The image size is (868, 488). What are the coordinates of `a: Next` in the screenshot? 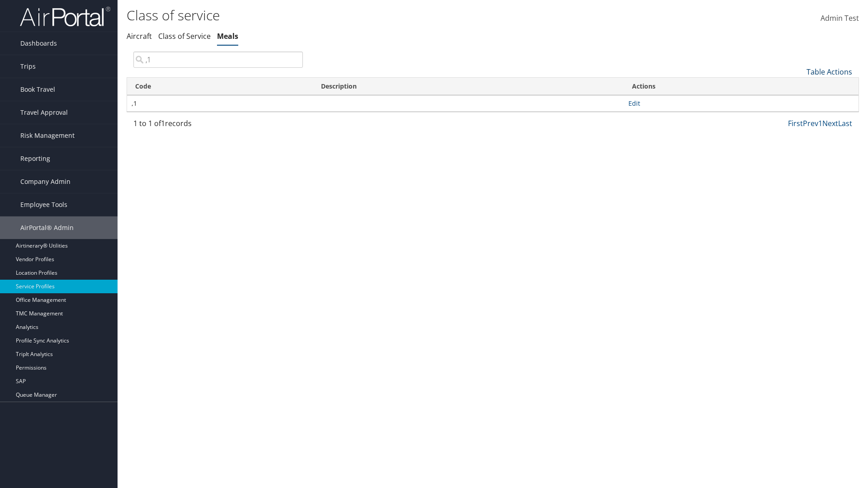 It's located at (830, 123).